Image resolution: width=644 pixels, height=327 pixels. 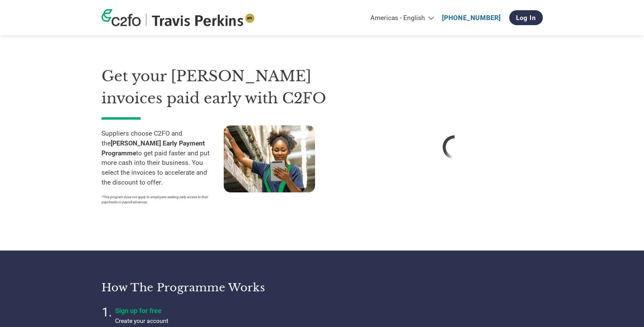 I want to click on img: supply chain worker, so click(x=269, y=158).